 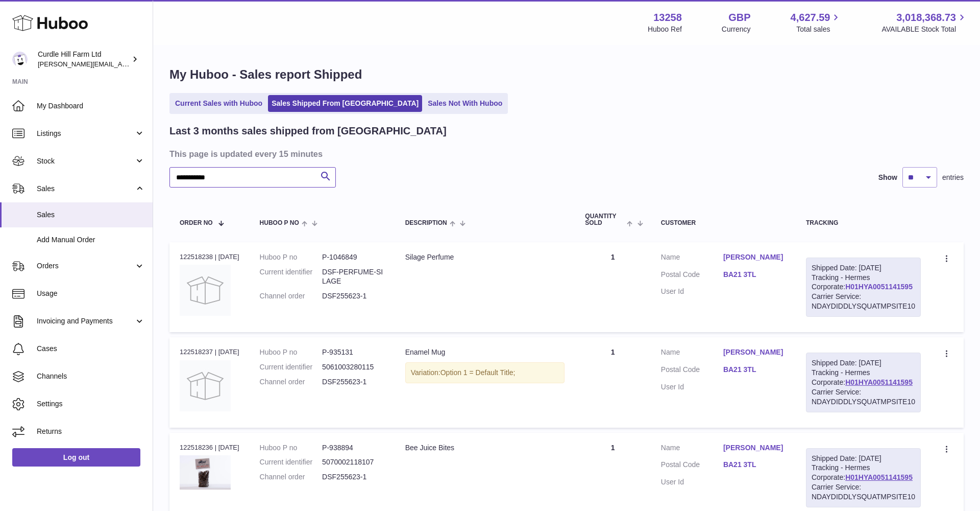 I want to click on span: Order No, so click(x=196, y=223).